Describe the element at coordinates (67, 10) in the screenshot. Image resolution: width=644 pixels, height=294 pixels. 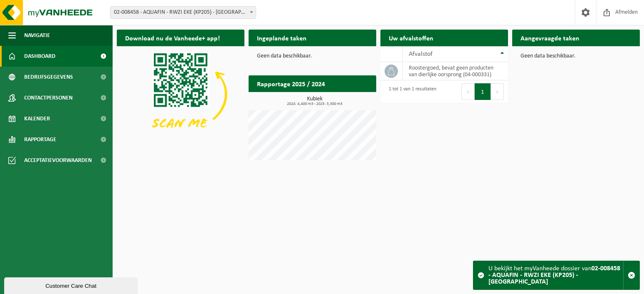
I see `div: Customer Care Chat` at that location.